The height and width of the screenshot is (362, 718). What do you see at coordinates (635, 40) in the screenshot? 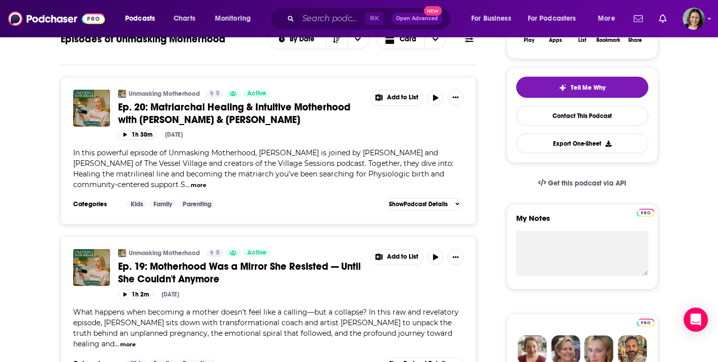
I see `div: Share` at bounding box center [635, 40].